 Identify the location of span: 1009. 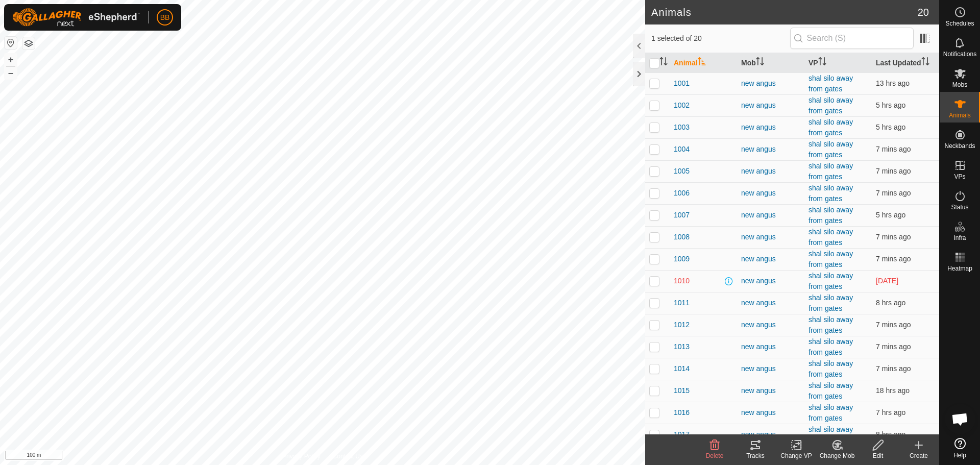
(682, 259).